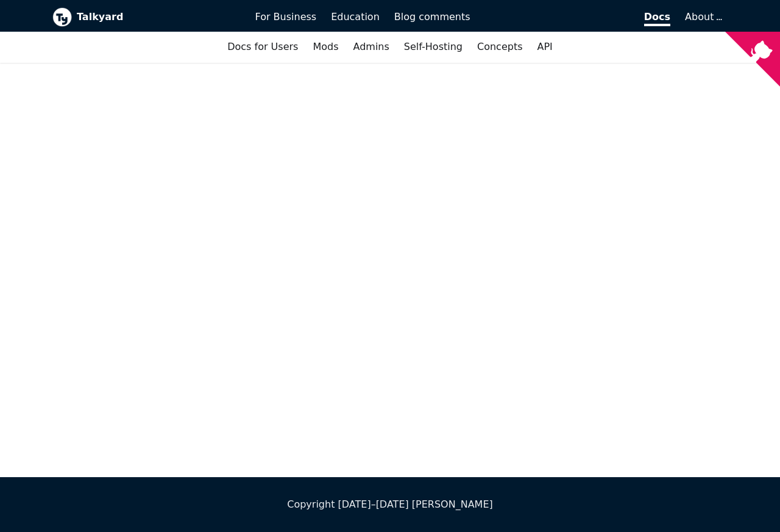 This screenshot has height=532, width=780. What do you see at coordinates (356, 17) in the screenshot?
I see `a: Education` at bounding box center [356, 17].